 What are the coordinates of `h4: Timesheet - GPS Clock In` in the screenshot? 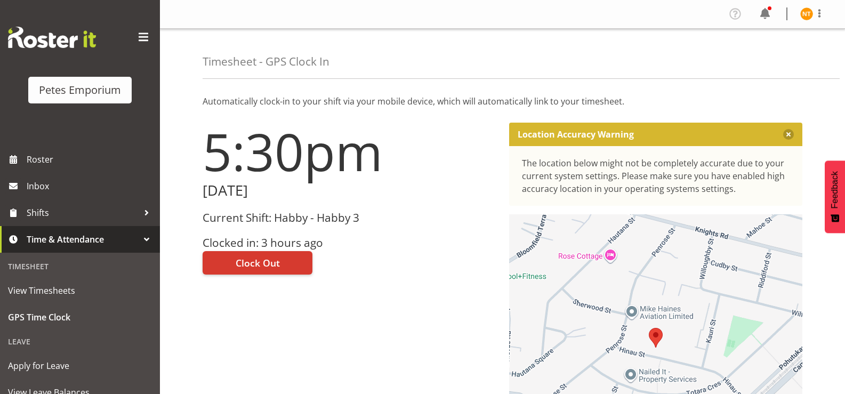 It's located at (266, 61).